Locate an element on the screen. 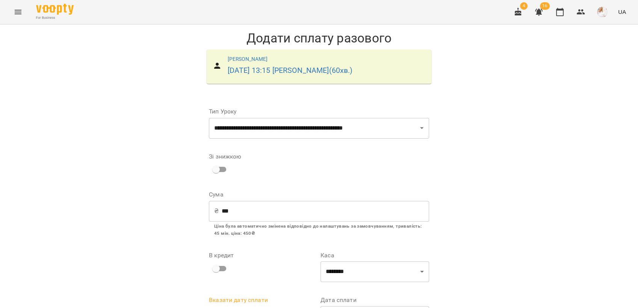  label: В кредит is located at coordinates (263, 255).